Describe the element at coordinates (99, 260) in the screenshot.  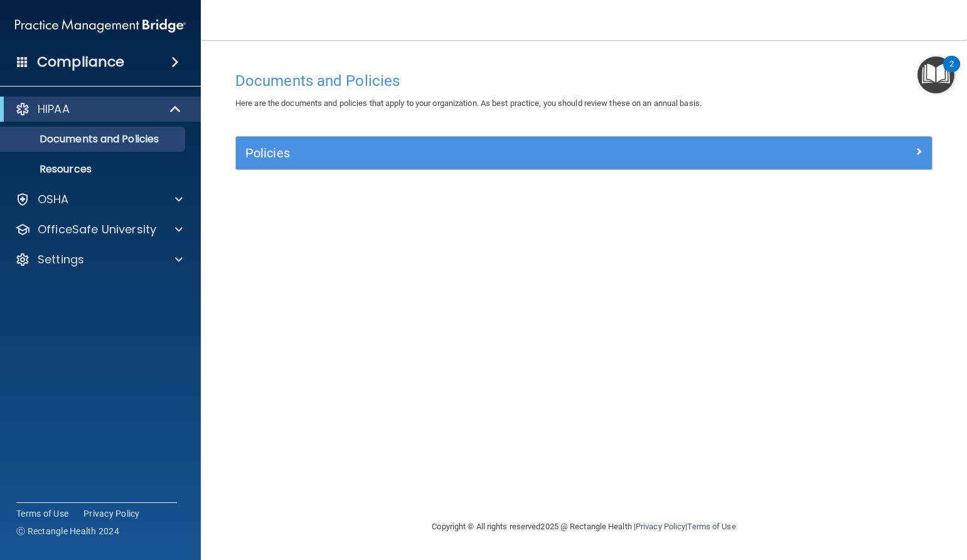
I see `a: Settings` at that location.